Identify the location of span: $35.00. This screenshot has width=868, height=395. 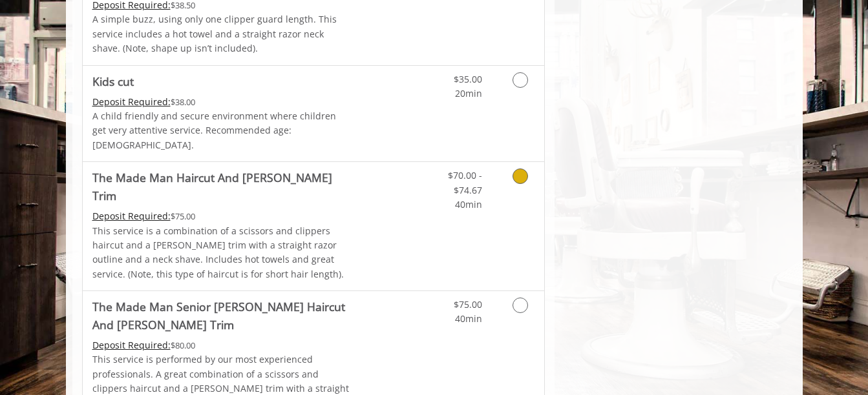
(468, 79).